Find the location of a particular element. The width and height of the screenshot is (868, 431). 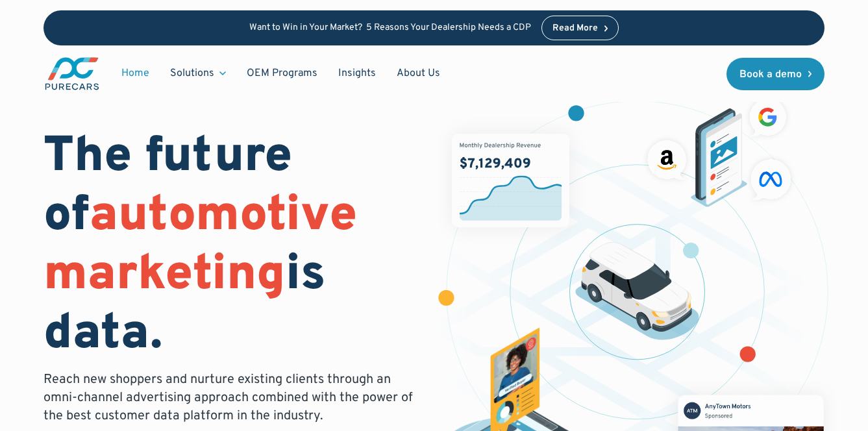

a: OEM Programs is located at coordinates (282, 74).